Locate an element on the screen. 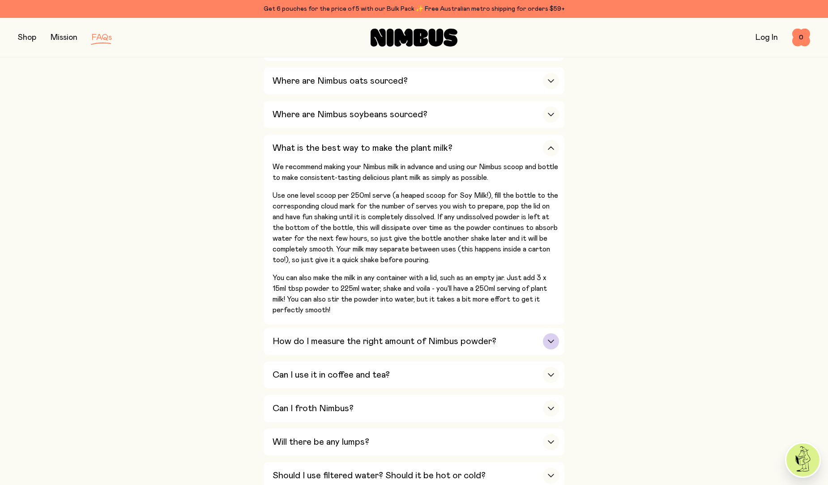 Image resolution: width=828 pixels, height=485 pixels. button: 0 is located at coordinates (801, 38).